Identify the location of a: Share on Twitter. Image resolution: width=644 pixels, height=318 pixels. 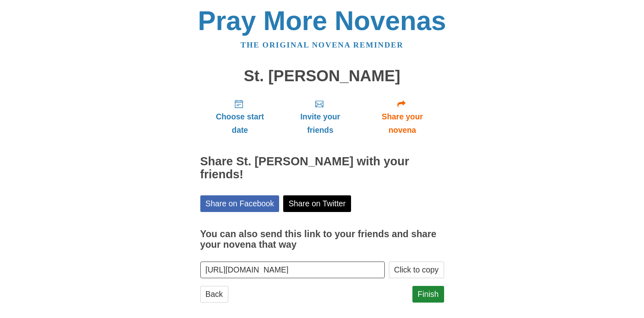
(317, 203).